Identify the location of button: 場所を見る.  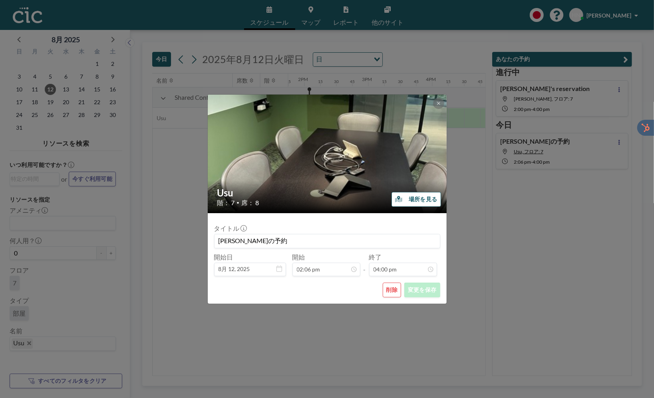
(416, 199).